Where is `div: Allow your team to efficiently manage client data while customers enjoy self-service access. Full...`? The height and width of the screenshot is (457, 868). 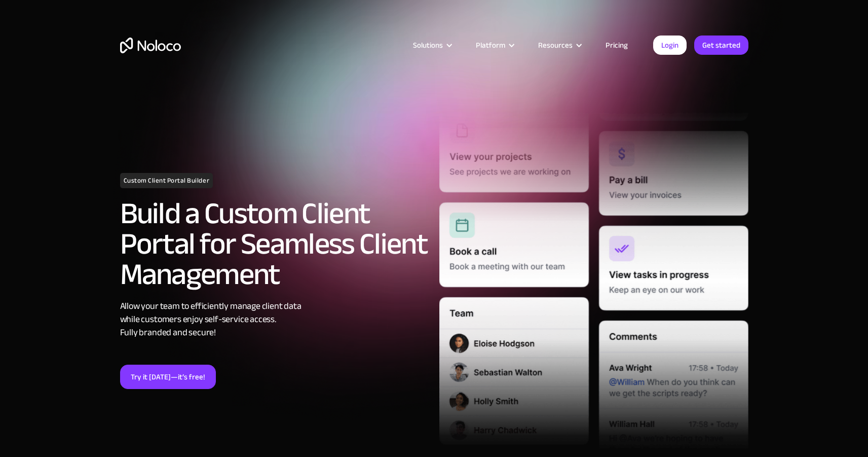
div: Allow your team to efficiently manage client data while customers enjoy self-service access. Full... is located at coordinates (274, 319).